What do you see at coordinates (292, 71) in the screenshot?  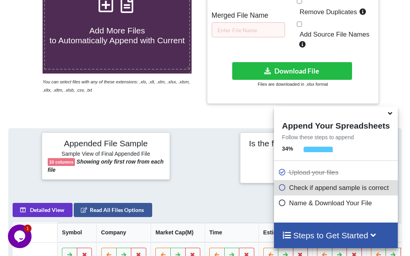 I see `button: Download File` at bounding box center [292, 71].